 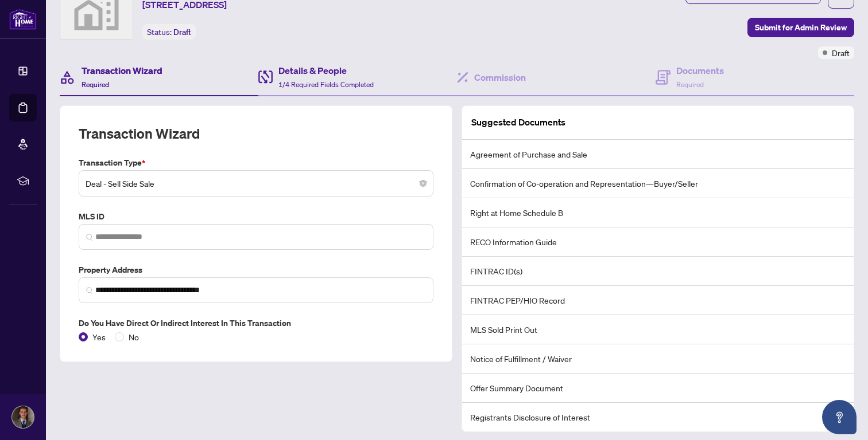 What do you see at coordinates (658, 301) in the screenshot?
I see `li: FINTRAC PEP/HIO Record` at bounding box center [658, 301].